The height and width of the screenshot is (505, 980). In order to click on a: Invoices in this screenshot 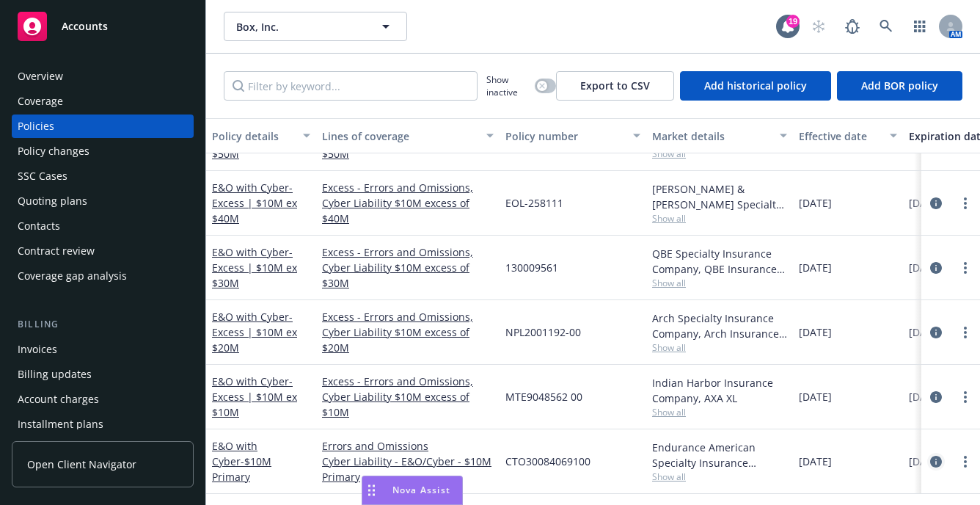, I will do `click(103, 349)`.